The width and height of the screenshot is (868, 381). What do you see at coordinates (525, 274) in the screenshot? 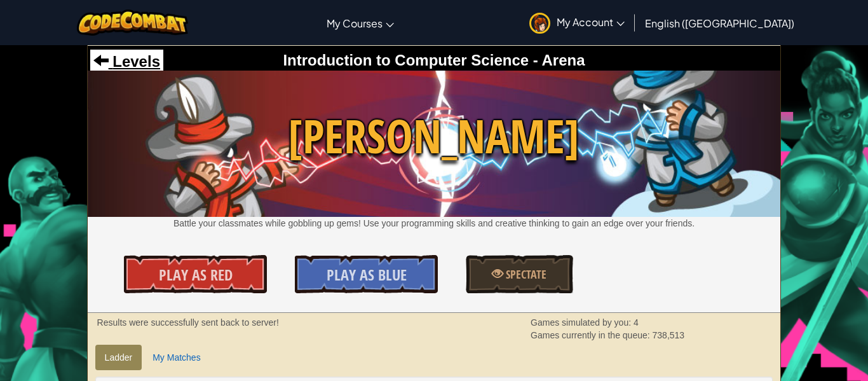
I see `span: Spectate` at bounding box center [525, 274].